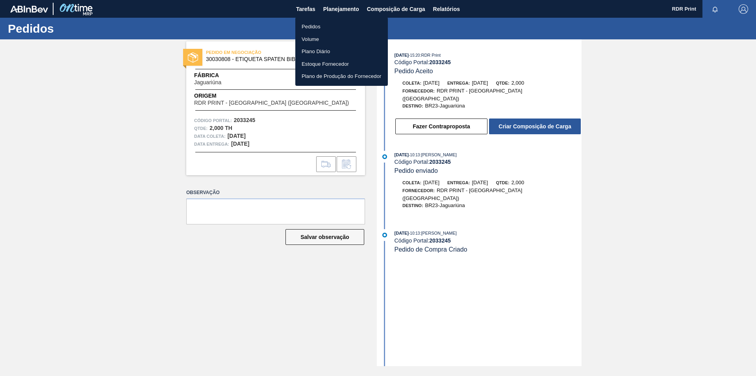 The height and width of the screenshot is (376, 756). I want to click on a: Estoque Fornecedor, so click(341, 64).